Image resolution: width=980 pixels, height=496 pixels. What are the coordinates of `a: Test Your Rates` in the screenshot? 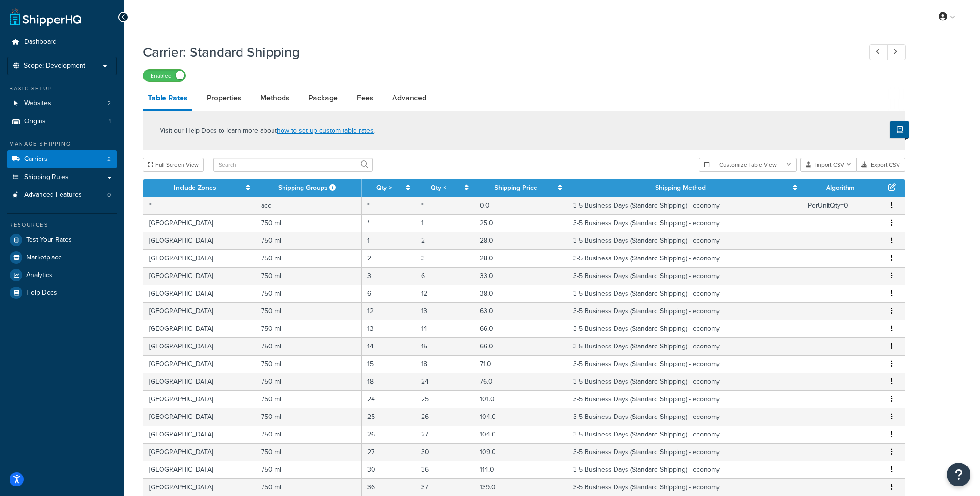 It's located at (62, 240).